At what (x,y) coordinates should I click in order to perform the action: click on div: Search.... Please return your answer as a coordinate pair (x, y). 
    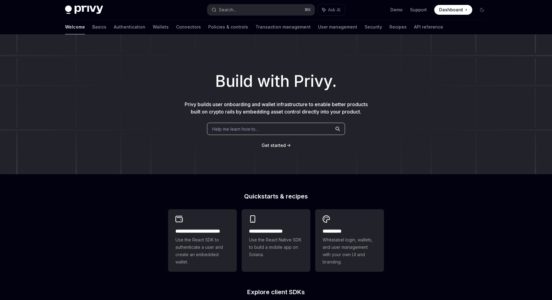
    Looking at the image, I should click on (228, 10).